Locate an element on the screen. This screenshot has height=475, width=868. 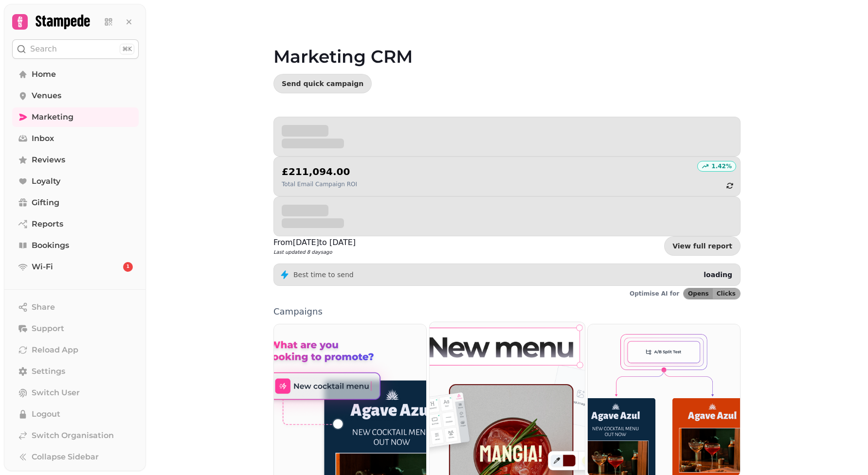
span: Clicks is located at coordinates (726, 294).